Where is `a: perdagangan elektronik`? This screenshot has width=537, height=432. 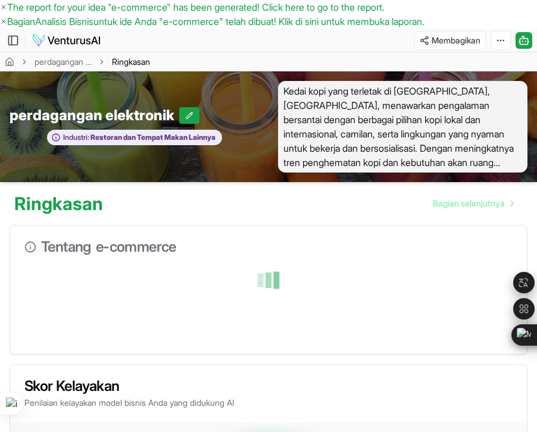 a: perdagangan elektronik is located at coordinates (63, 62).